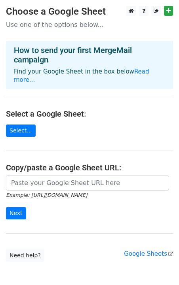 The height and width of the screenshot is (285, 179). What do you see at coordinates (21, 131) in the screenshot?
I see `a: Select...` at bounding box center [21, 131].